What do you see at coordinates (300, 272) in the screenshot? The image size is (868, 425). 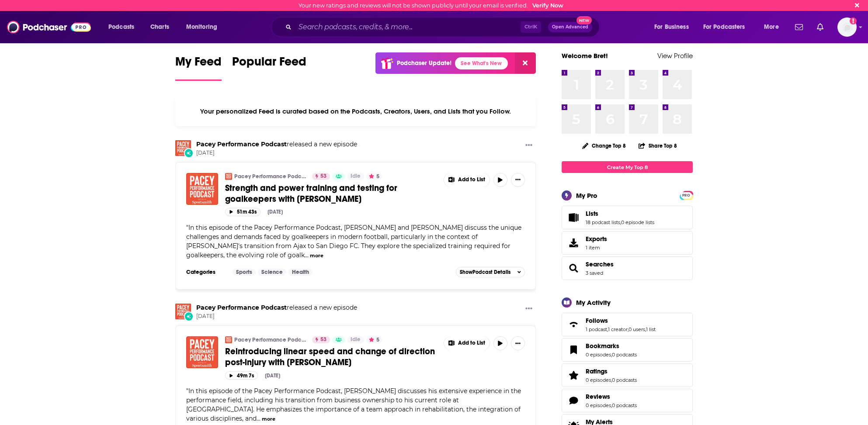 I see `a: Health` at bounding box center [300, 272].